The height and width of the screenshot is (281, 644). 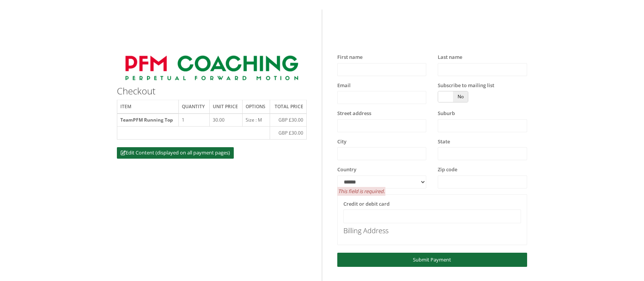 What do you see at coordinates (446, 114) in the screenshot?
I see `label: Suburb` at bounding box center [446, 114].